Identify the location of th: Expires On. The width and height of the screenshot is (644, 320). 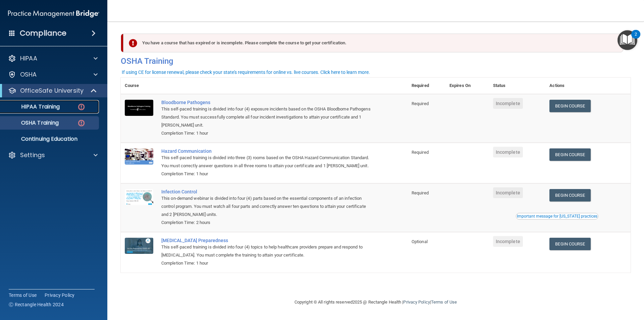
(467, 86).